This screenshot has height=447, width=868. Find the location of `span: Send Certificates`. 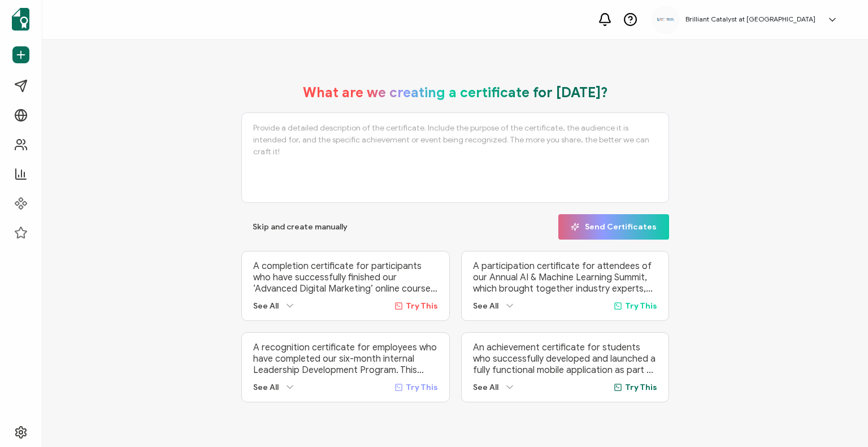

span: Send Certificates is located at coordinates (614, 227).